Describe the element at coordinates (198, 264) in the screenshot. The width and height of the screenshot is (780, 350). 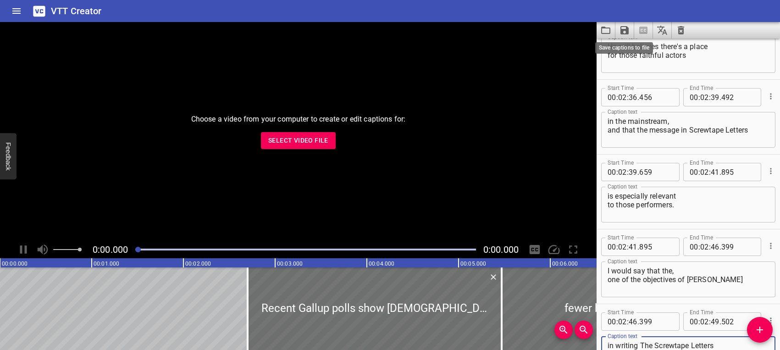
I see `text: 00:02.000` at that location.